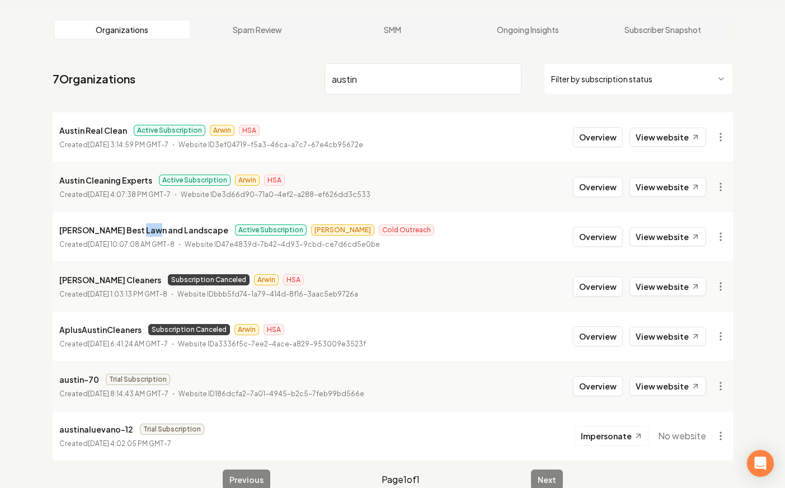 Image resolution: width=785 pixels, height=488 pixels. Describe the element at coordinates (606, 436) in the screenshot. I see `span: Impersonate` at that location.